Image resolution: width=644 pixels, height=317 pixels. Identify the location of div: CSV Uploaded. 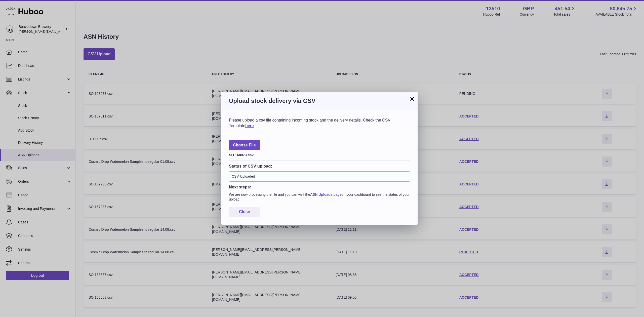
(319, 177).